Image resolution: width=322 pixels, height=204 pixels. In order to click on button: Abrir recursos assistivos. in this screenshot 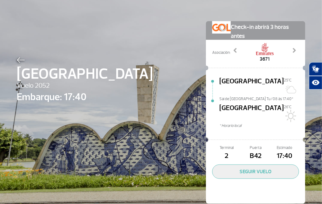, I will do `click(316, 83)`.